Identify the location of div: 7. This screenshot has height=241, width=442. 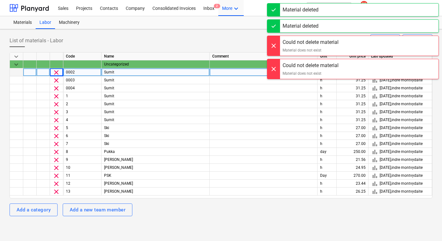
(82, 144).